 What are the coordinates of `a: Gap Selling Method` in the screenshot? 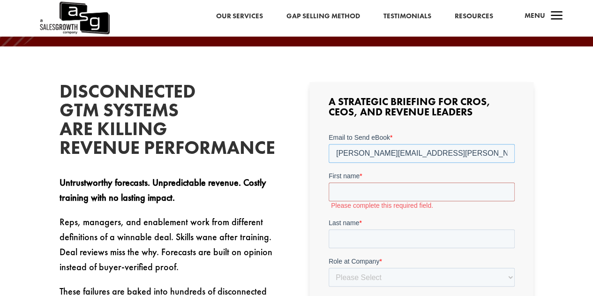 It's located at (323, 16).